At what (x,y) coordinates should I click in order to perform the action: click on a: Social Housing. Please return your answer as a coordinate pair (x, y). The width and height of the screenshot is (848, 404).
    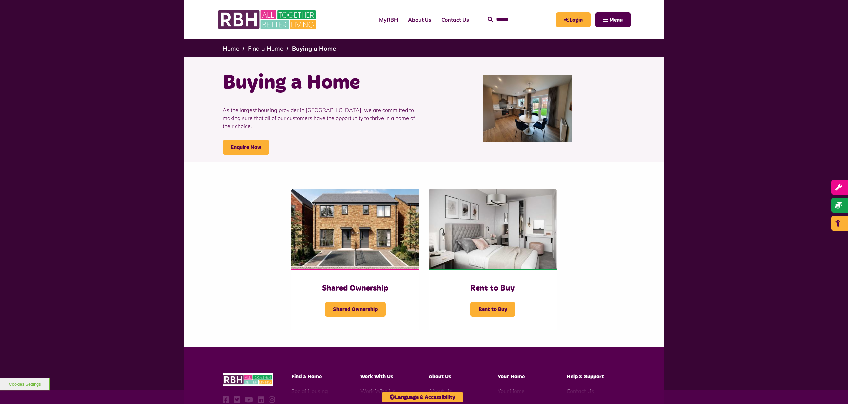
    Looking at the image, I should click on (309, 391).